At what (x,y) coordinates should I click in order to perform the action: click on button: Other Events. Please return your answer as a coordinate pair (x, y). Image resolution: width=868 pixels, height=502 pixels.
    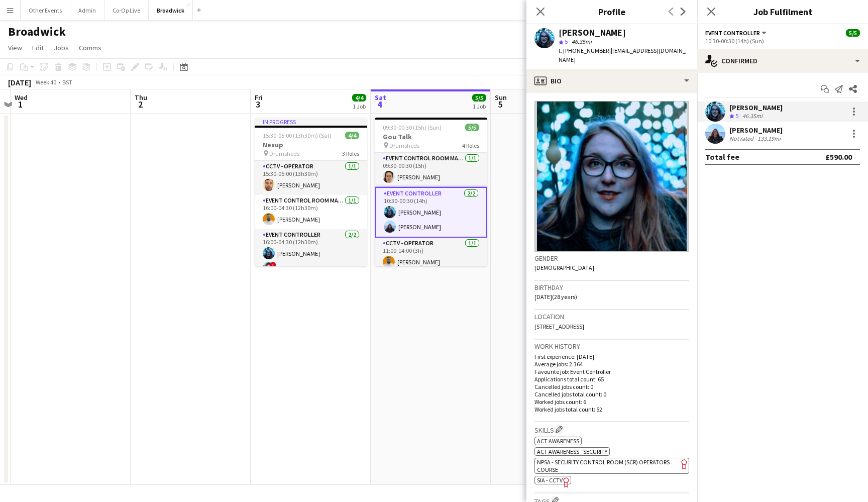
    Looking at the image, I should click on (45, 10).